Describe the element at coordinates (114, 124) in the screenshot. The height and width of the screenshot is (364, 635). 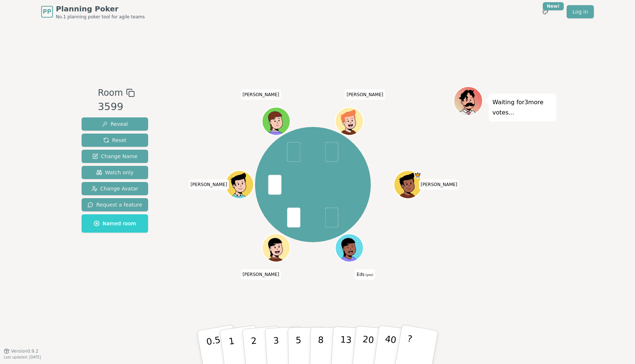
I see `span: Reveal` at that location.